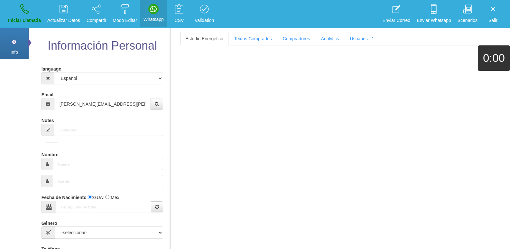 The width and height of the screenshot is (510, 249). Describe the element at coordinates (49, 222) in the screenshot. I see `label: Género` at that location.